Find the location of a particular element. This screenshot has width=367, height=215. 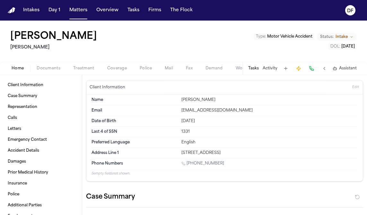

a: Tasks is located at coordinates (133, 10).